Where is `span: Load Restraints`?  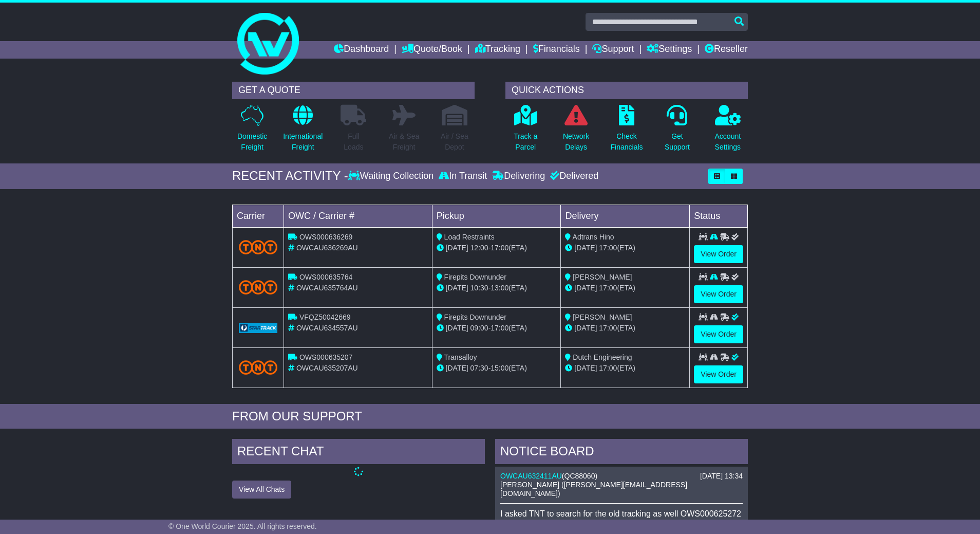
span: Load Restraints is located at coordinates (469, 237).